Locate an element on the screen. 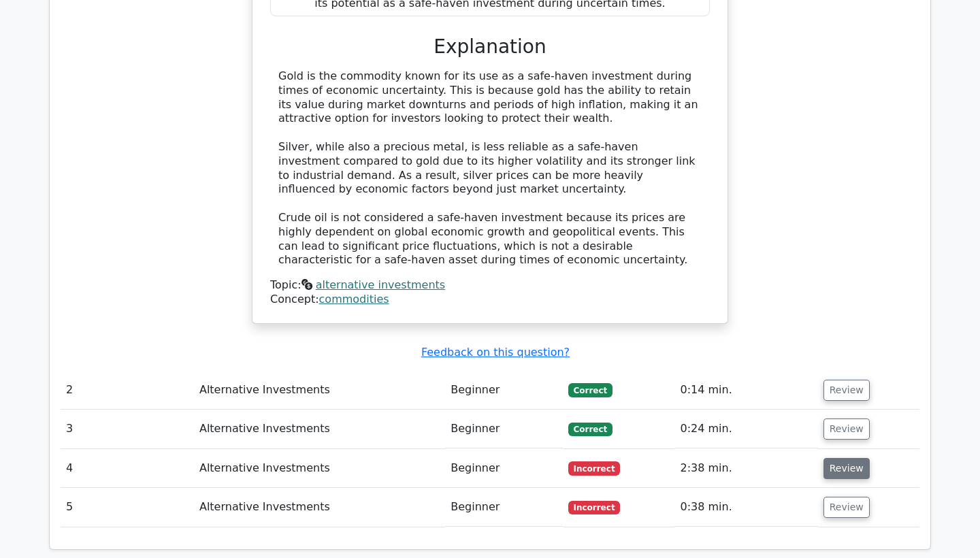  td: 3 is located at coordinates (127, 429).